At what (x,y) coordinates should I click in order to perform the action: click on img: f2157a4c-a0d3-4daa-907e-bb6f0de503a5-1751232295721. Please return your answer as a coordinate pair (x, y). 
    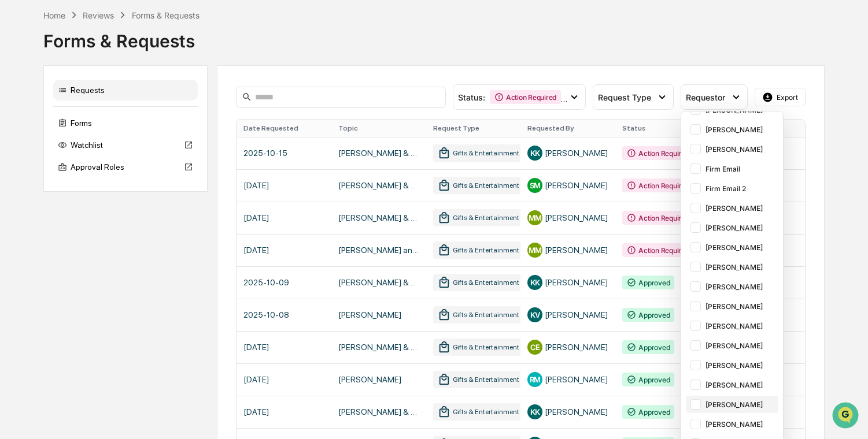
    Looking at the image, I should click on (14, 14).